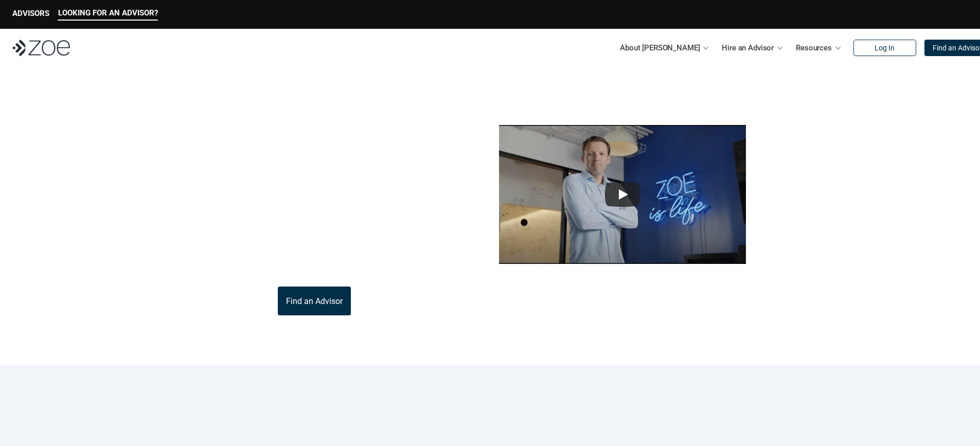 This screenshot has height=446, width=980. Describe the element at coordinates (31, 13) in the screenshot. I see `p: ADVISORS` at that location.